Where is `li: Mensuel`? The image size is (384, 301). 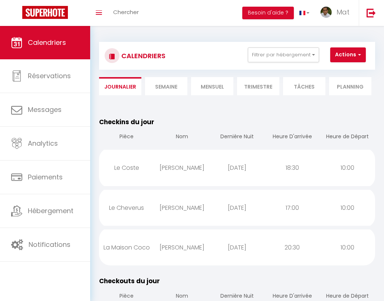
li: Mensuel is located at coordinates (212, 86).